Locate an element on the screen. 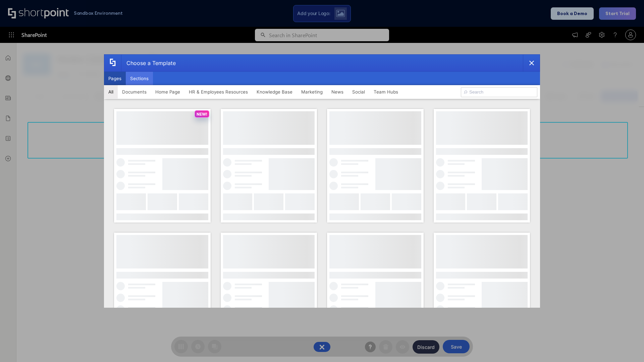 This screenshot has width=644, height=362. div: template selector is located at coordinates (322, 181).